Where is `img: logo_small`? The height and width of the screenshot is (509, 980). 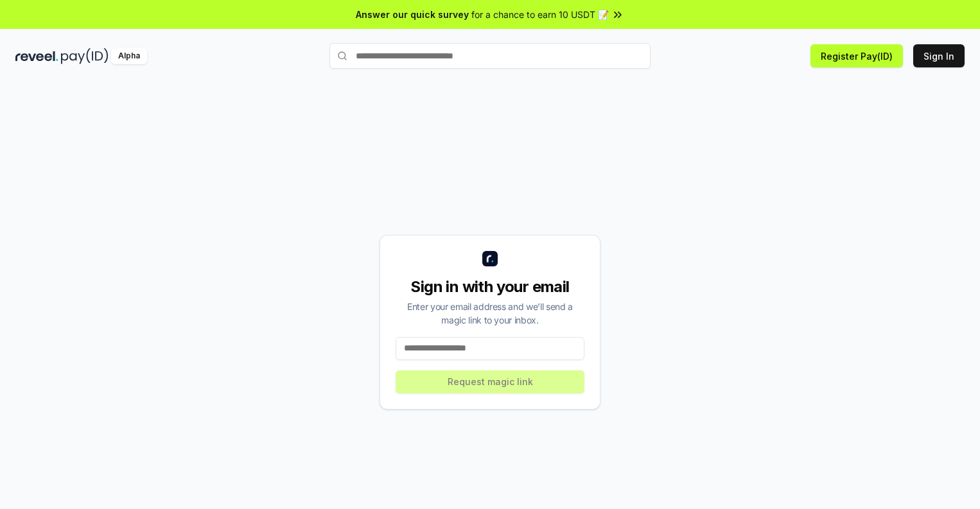
img: logo_small is located at coordinates (490, 259).